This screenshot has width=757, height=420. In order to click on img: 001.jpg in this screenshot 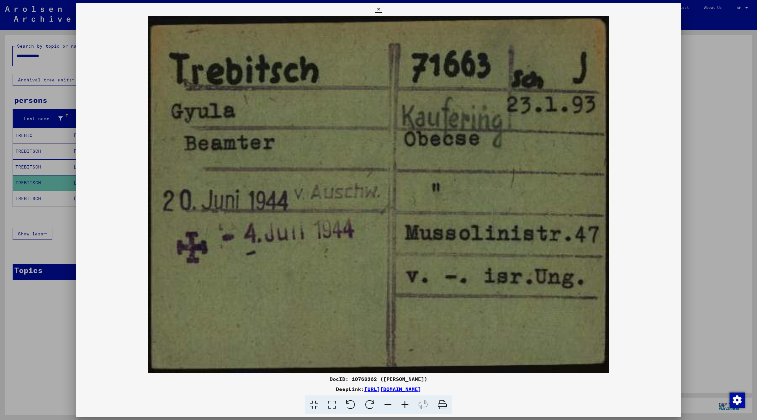, I will do `click(379, 194)`.